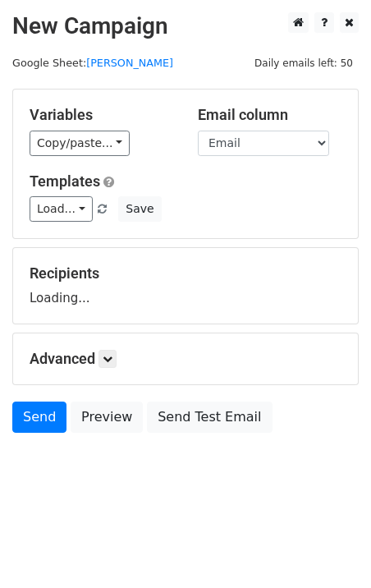 This screenshot has height=588, width=371. What do you see at coordinates (80, 143) in the screenshot?
I see `a: Copy/paste...` at bounding box center [80, 143].